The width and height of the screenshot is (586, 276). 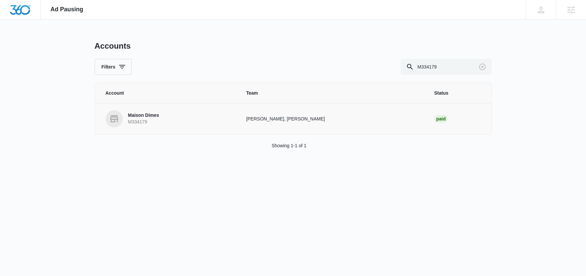 What do you see at coordinates (67, 9) in the screenshot?
I see `span: Ad Pausing` at bounding box center [67, 9].